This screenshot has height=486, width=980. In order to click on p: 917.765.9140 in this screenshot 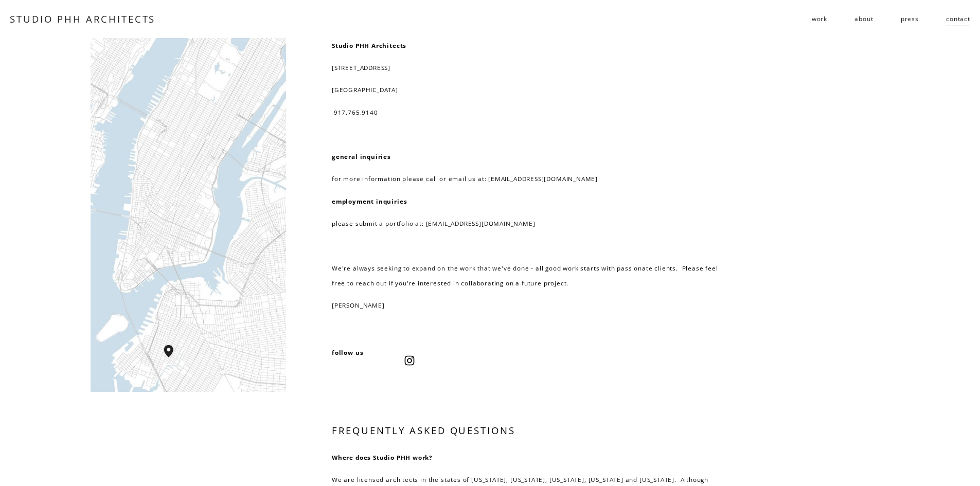, I will do `click(530, 112)`.